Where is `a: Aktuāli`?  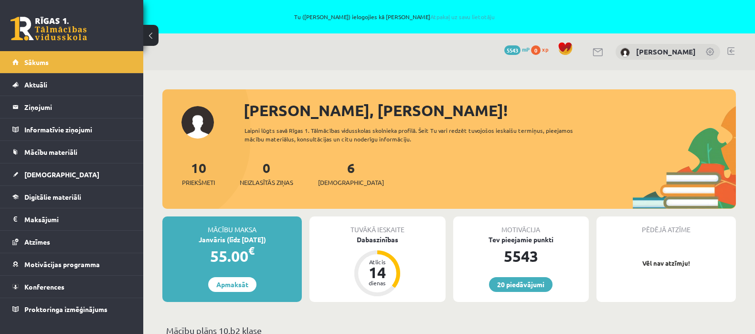
a: Aktuāli is located at coordinates (72, 85).